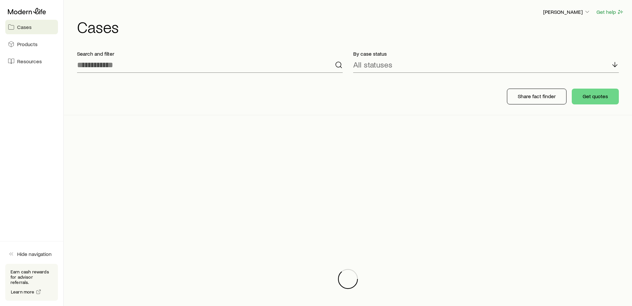 This screenshot has height=306, width=632. Describe the element at coordinates (32, 254) in the screenshot. I see `button: Hide navigation` at that location.